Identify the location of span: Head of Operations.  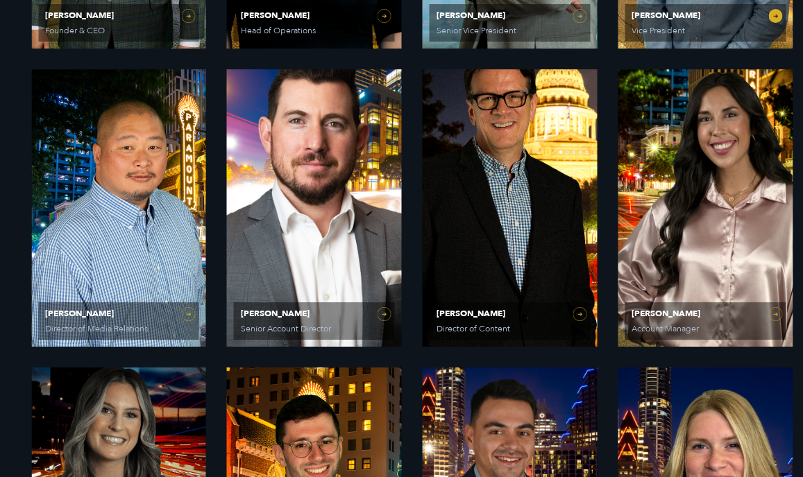
(294, 31).